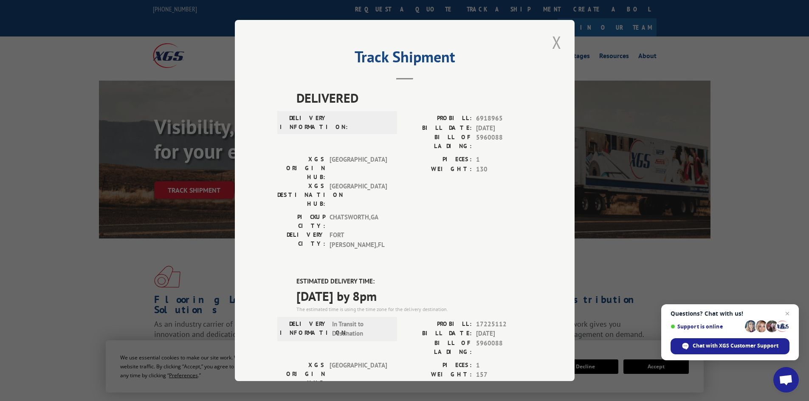  Describe the element at coordinates (504, 118) in the screenshot. I see `span: 6918965` at that location.